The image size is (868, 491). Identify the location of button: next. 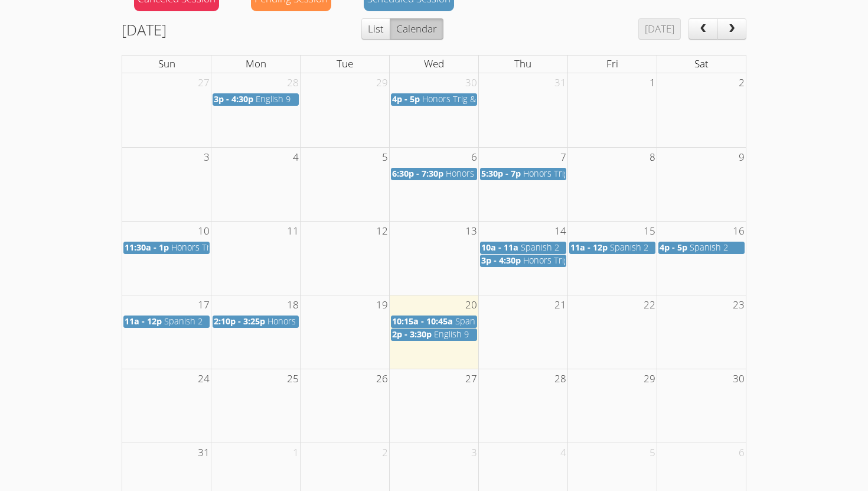
(732, 29).